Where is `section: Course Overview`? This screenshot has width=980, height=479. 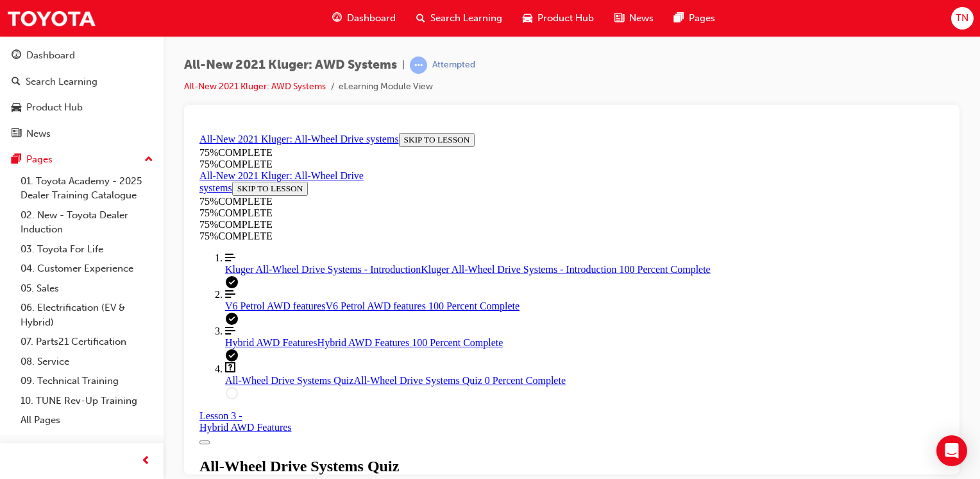 section: Course Overview is located at coordinates (378, 139).